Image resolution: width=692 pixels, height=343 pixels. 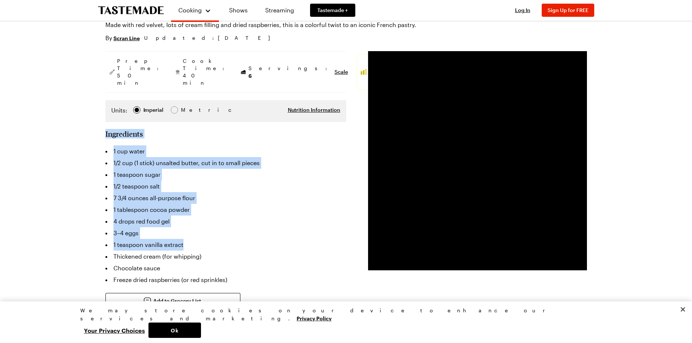 What do you see at coordinates (478, 161) in the screenshot?
I see `video-js: Video Player` at bounding box center [478, 161].